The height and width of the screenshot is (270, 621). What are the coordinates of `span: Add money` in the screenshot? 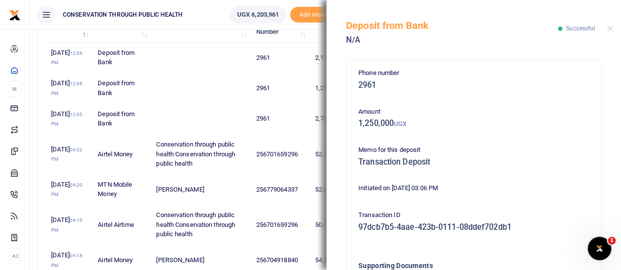 It's located at (315, 15).